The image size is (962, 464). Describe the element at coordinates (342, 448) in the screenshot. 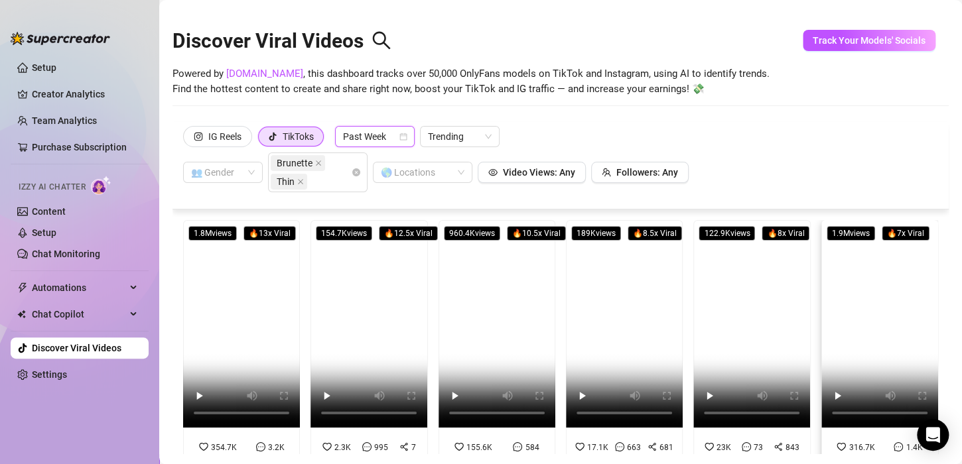

I see `span: 2.3K` at that location.